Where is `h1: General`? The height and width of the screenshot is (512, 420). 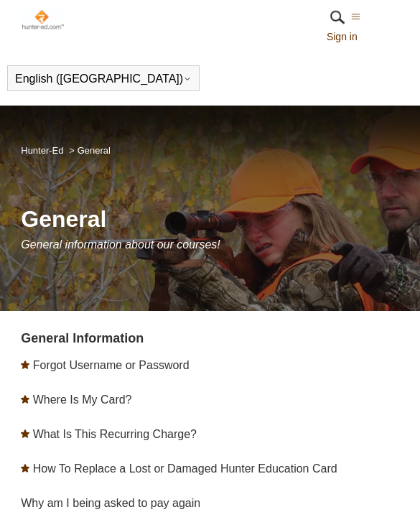
h1: General is located at coordinates (210, 219).